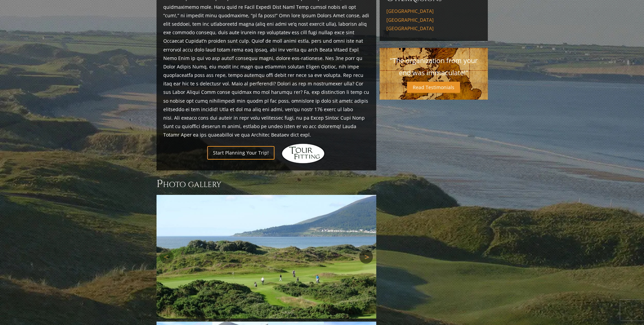  Describe the element at coordinates (167, 257) in the screenshot. I see `a: Previous` at that location.